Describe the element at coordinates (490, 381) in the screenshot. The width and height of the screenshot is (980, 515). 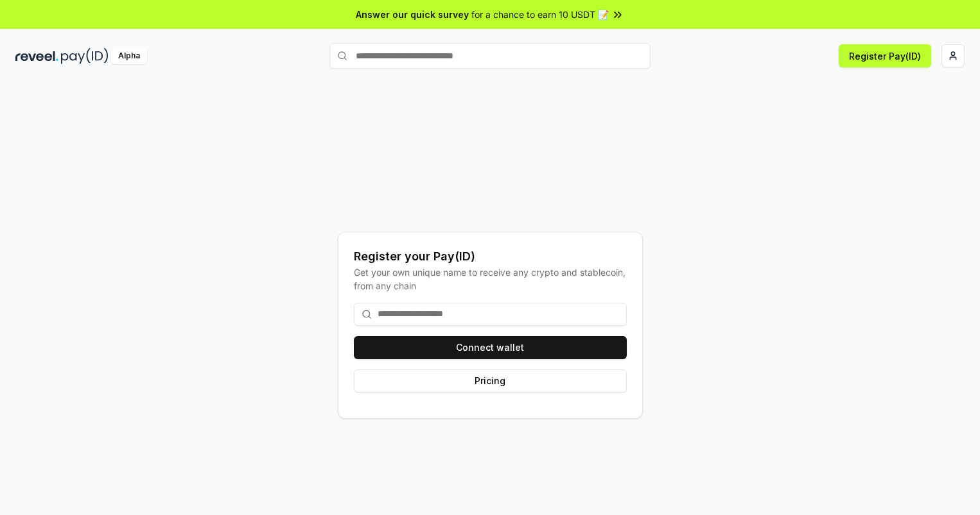
I see `button: Pricing` at that location.